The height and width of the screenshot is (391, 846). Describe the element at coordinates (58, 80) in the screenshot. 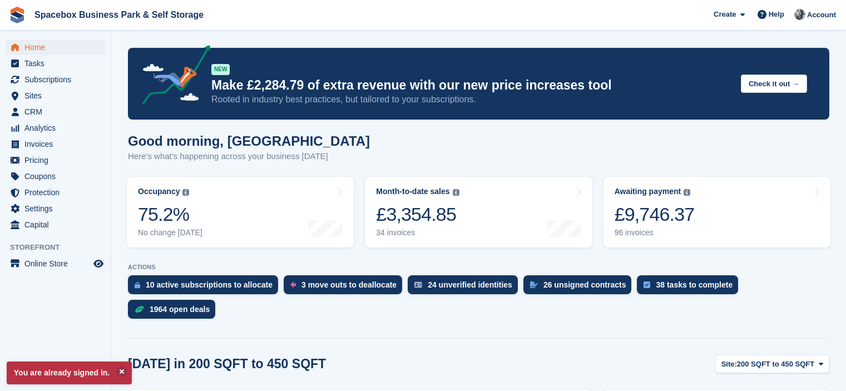

I see `span: Subscriptions` at that location.